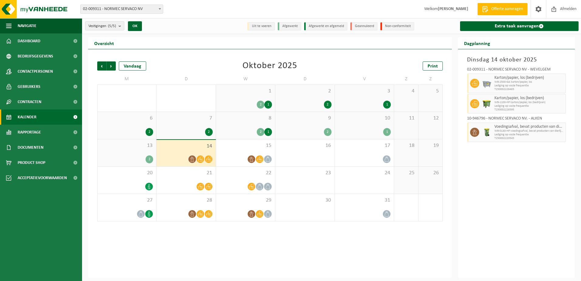 The width and height of the screenshot is (581, 281). What do you see at coordinates (507, 9) in the screenshot?
I see `span: Offerte aanvragen` at bounding box center [507, 9].